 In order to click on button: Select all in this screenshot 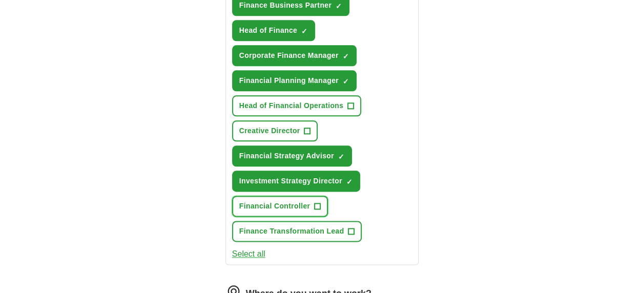, I will do `click(248, 254)`.